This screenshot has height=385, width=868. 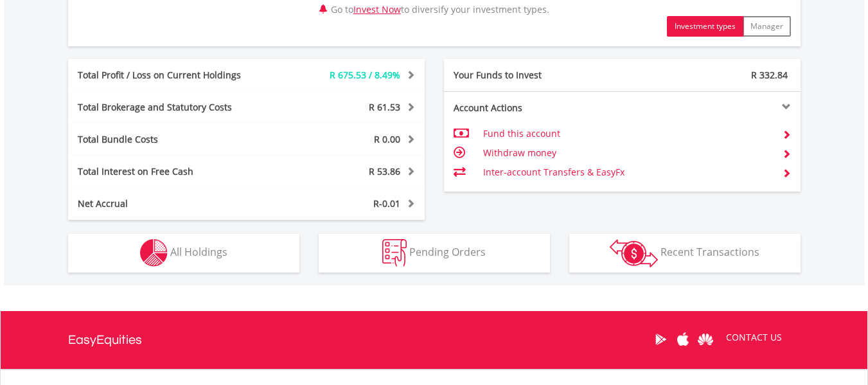 I want to click on button: All Holdings, so click(x=184, y=253).